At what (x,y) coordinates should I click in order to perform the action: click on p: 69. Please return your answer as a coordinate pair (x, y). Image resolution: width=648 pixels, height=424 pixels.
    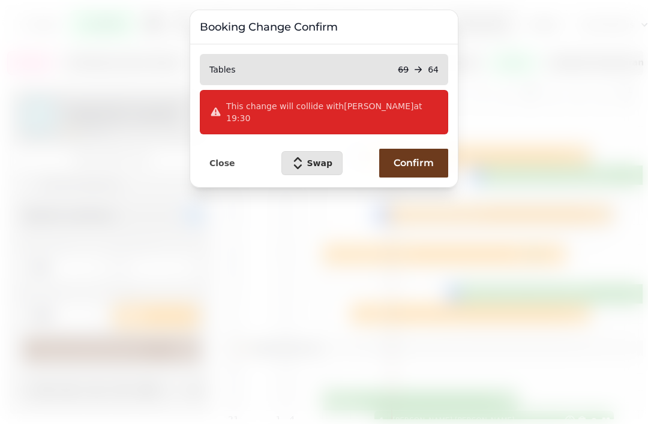
    Looking at the image, I should click on (403, 70).